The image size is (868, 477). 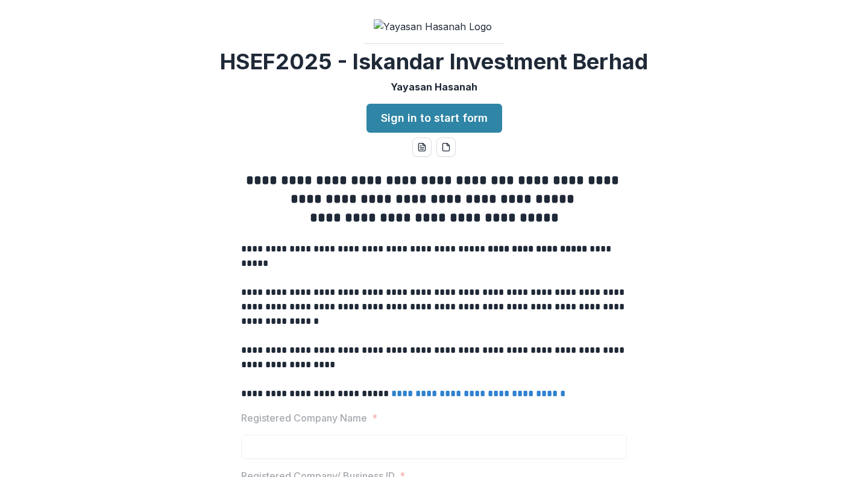 I want to click on a: Sign in to start form, so click(x=434, y=118).